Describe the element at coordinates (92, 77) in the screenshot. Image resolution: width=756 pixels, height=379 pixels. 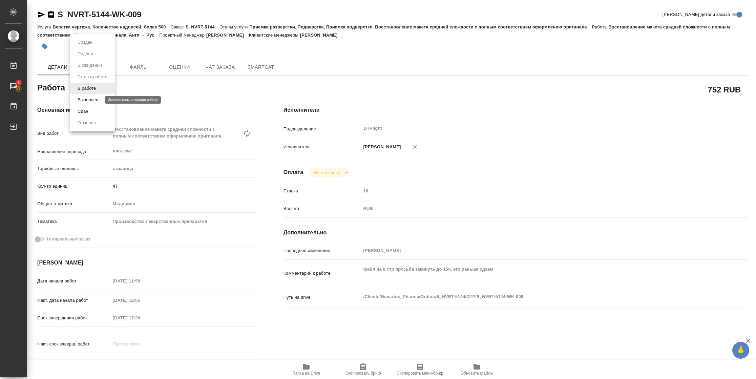
I see `button: Готов к работе` at that location.